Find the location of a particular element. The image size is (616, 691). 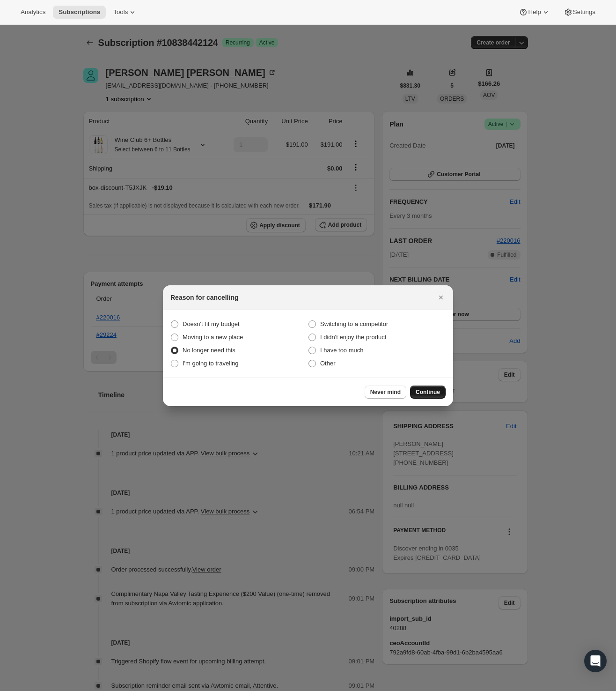

button: Close is located at coordinates (441, 298).